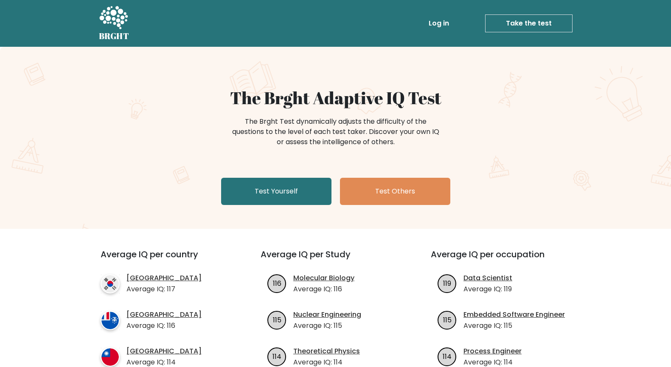 The width and height of the screenshot is (671, 367). What do you see at coordinates (164, 289) in the screenshot?
I see `p: Average IQ: 117` at bounding box center [164, 289].